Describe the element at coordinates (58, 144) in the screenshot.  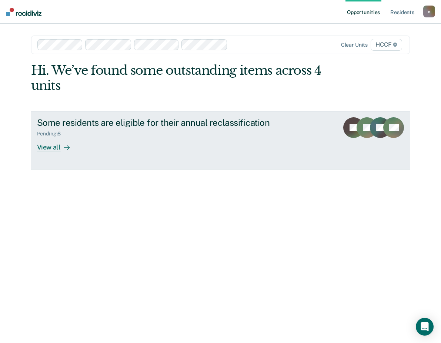
I see `div: View all` at that location.